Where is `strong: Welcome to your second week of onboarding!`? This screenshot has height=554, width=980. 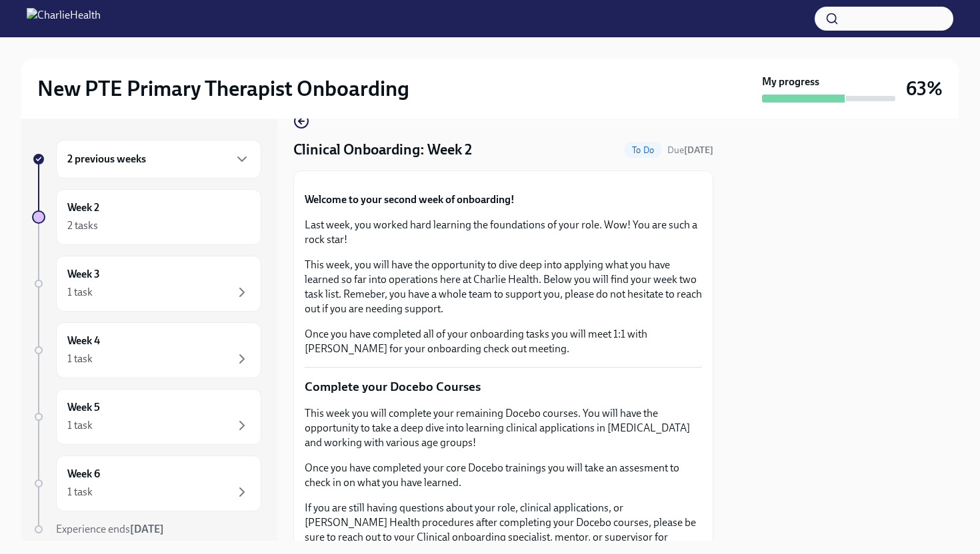 strong: Welcome to your second week of onboarding! is located at coordinates (409, 200).